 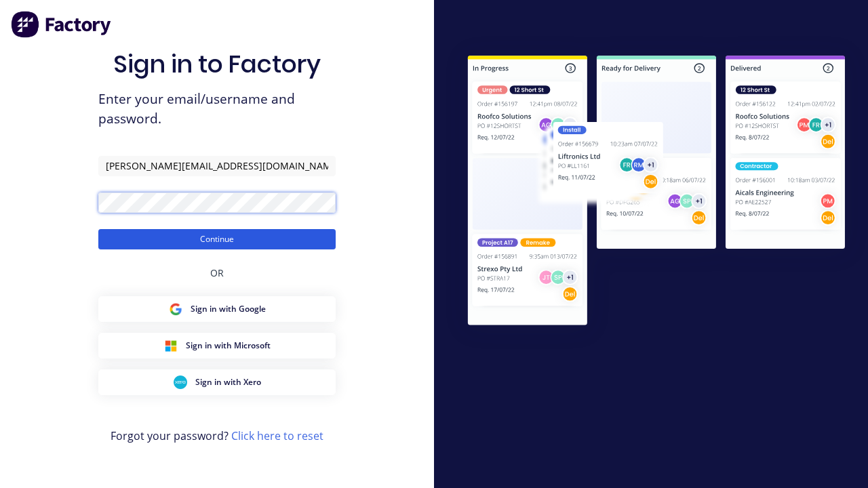 What do you see at coordinates (181, 382) in the screenshot?
I see `img: Xero Sign in` at bounding box center [181, 382].